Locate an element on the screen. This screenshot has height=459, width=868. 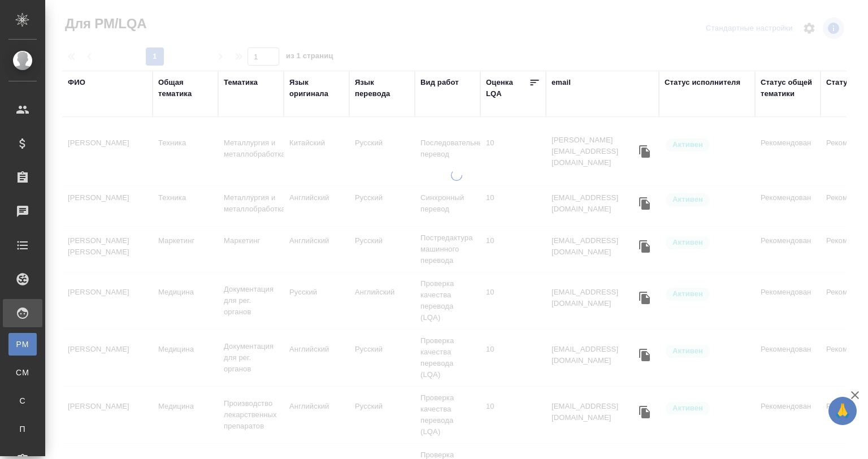
div: Тематика is located at coordinates (241, 83).